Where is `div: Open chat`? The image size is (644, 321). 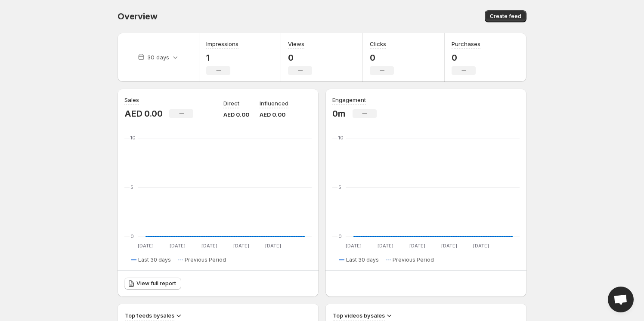
div: Open chat is located at coordinates (621, 300).